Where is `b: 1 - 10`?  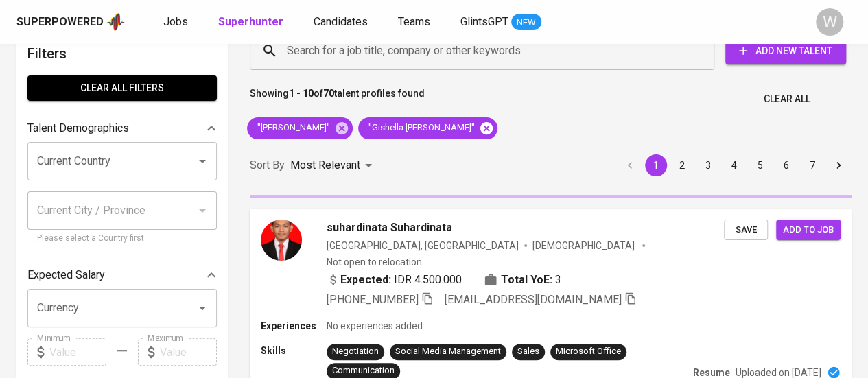
b: 1 - 10 is located at coordinates (301, 93).